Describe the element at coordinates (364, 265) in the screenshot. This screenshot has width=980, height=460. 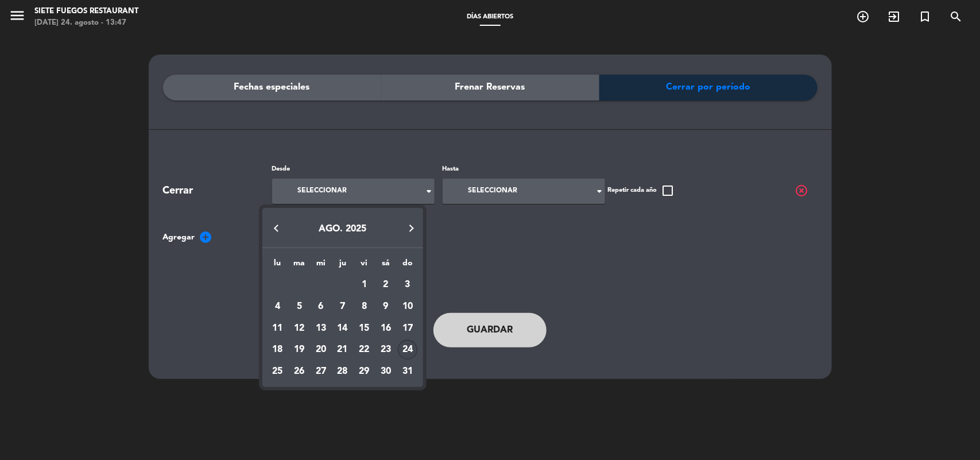
I see `th: viernes` at that location.